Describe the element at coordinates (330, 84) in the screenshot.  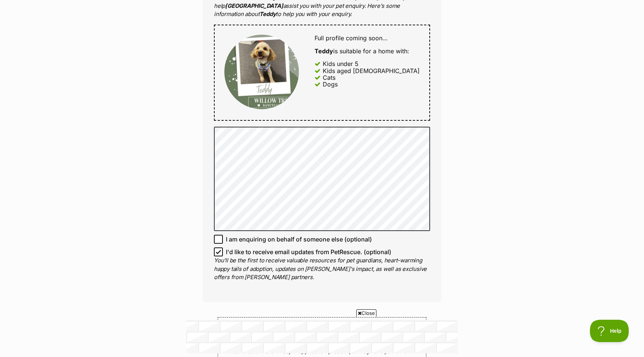
I see `div: Dogs` at that location.